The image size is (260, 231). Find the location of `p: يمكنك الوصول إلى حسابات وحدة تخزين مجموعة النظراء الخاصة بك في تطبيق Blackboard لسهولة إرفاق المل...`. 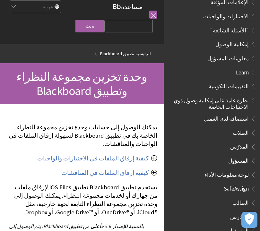

p: يمكنك الوصول إلى حسابات وحدة تخزين مجموعة النظراء الخاصة بك في تطبيق Blackboard لسهولة إرفاق المل... is located at coordinates (82, 136).